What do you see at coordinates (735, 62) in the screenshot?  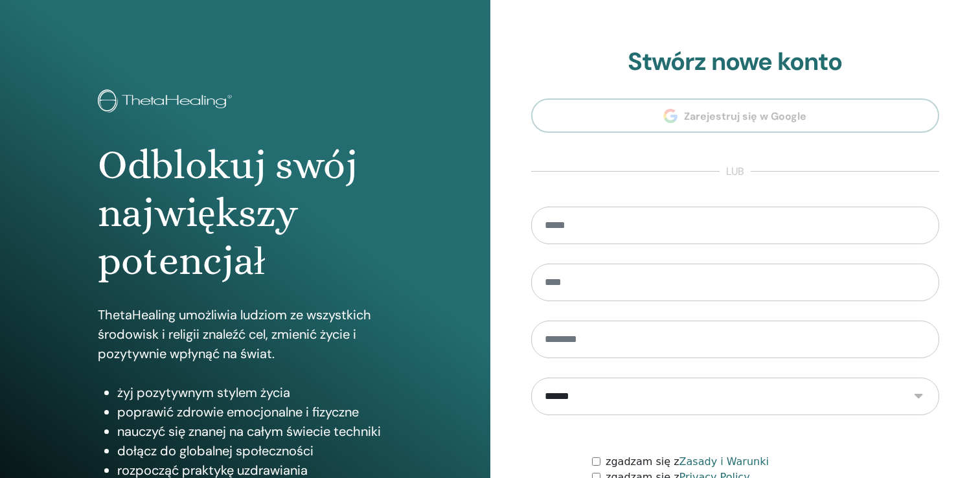 I see `h2: Stwórz nowe konto` at bounding box center [735, 62].